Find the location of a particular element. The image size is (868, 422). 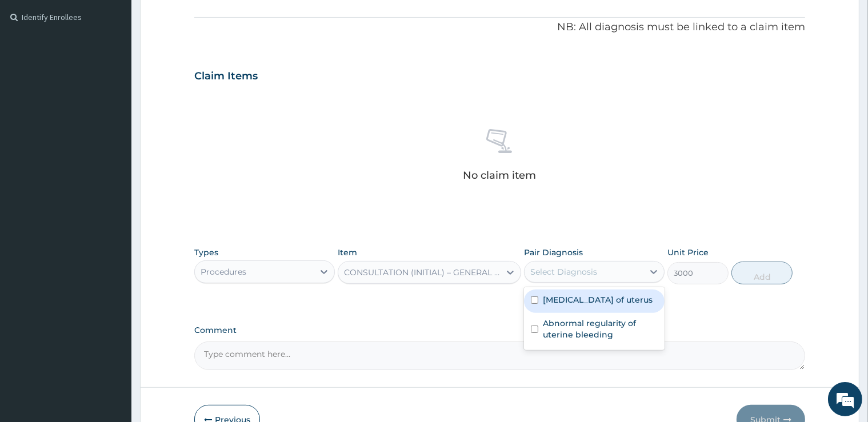

img: d_794563401_company_1708531726252_794563401 is located at coordinates (34, 71).